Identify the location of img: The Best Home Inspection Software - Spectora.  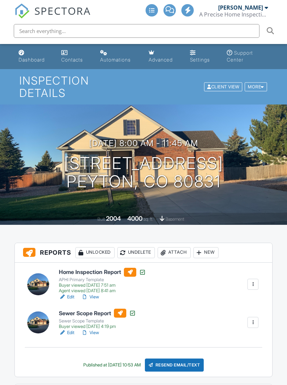
(22, 11).